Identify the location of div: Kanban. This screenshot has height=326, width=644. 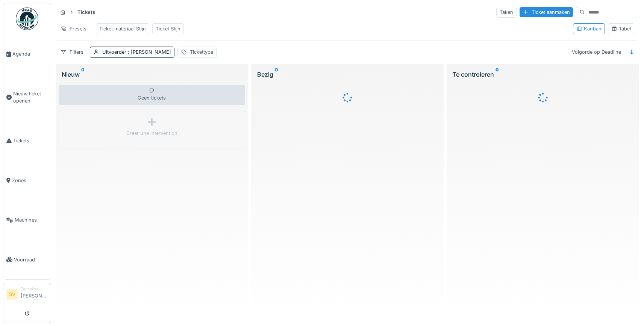
(589, 28).